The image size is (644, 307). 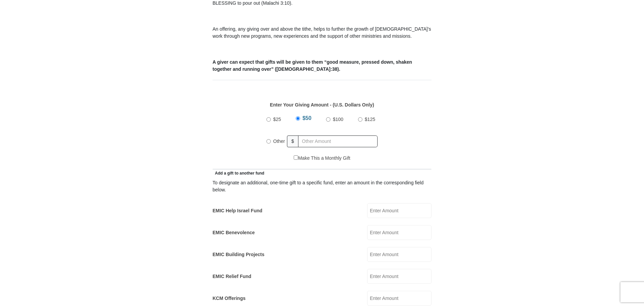 What do you see at coordinates (307, 118) in the screenshot?
I see `span: $50` at bounding box center [307, 118].